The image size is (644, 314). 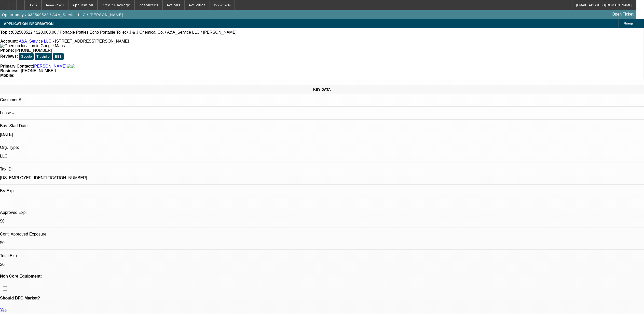 I want to click on a: View Google Maps, so click(x=33, y=45).